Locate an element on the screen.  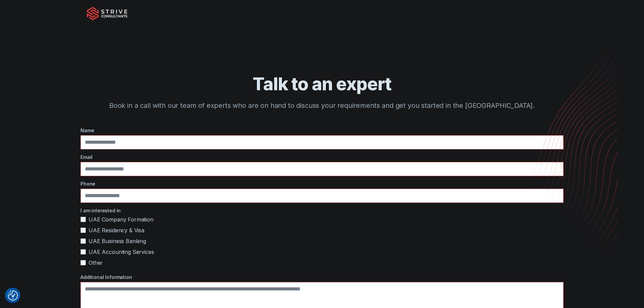
label: I am interested in is located at coordinates (322, 210).